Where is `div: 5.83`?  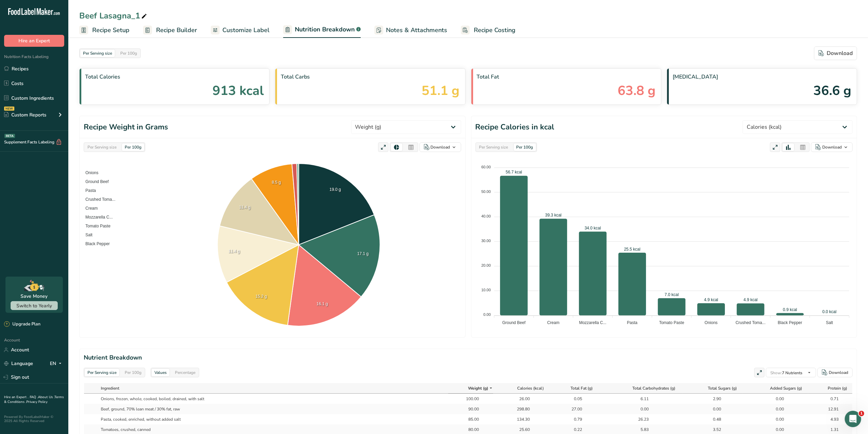 div: 5.83 is located at coordinates (640, 430).